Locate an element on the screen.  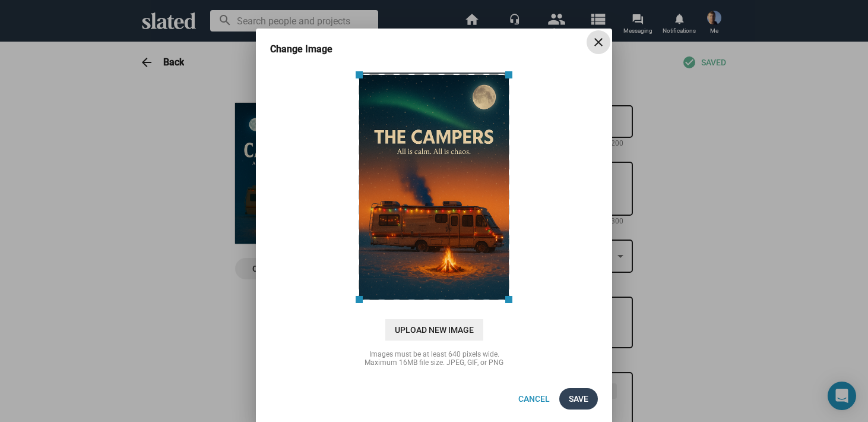
button: Save is located at coordinates (578, 398).